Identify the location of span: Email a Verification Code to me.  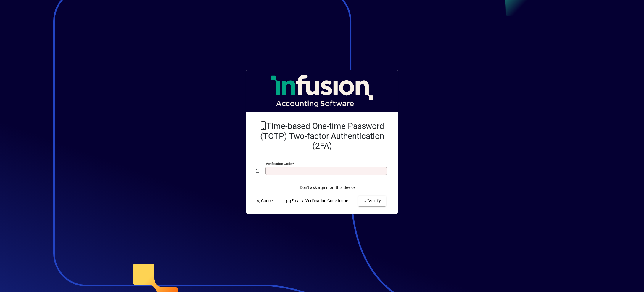
(317, 201).